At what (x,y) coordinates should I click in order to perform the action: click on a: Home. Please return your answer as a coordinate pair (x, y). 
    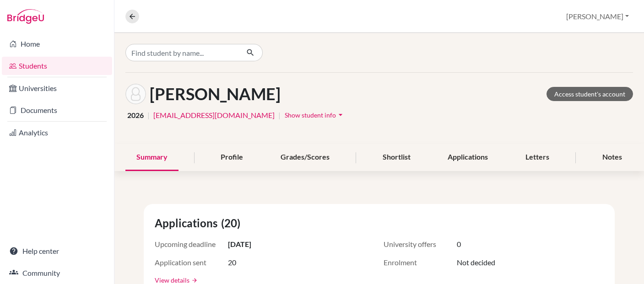
    Looking at the image, I should click on (56, 44).